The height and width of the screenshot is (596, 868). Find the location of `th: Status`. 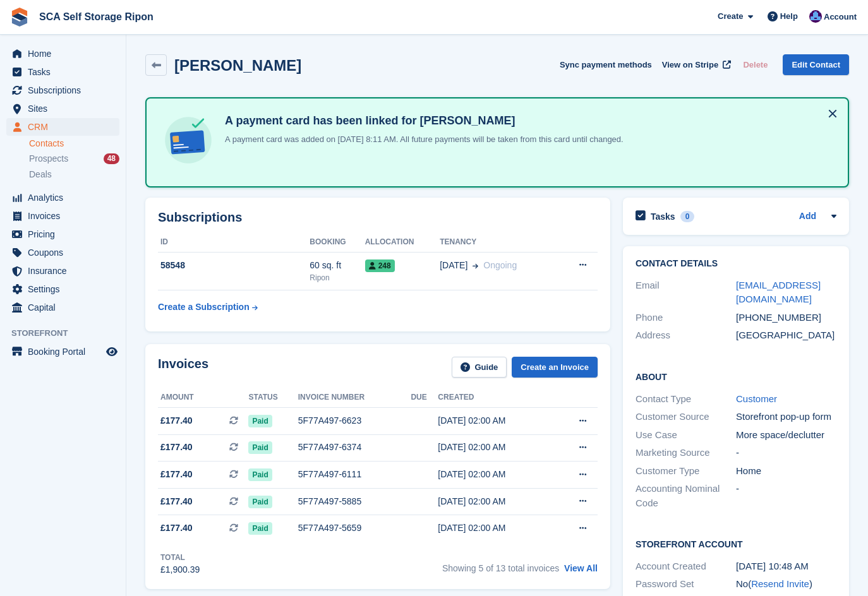

th: Status is located at coordinates (273, 398).